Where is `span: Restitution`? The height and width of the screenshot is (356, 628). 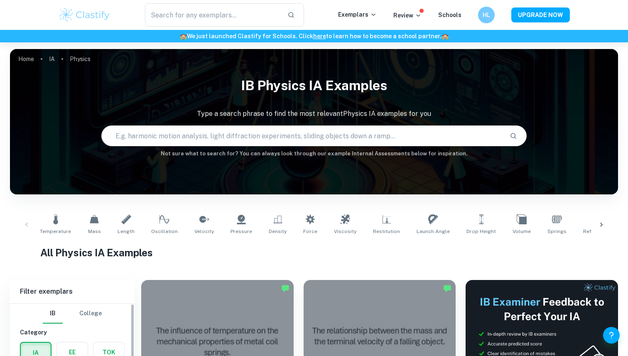
span: Restitution is located at coordinates (386, 231).